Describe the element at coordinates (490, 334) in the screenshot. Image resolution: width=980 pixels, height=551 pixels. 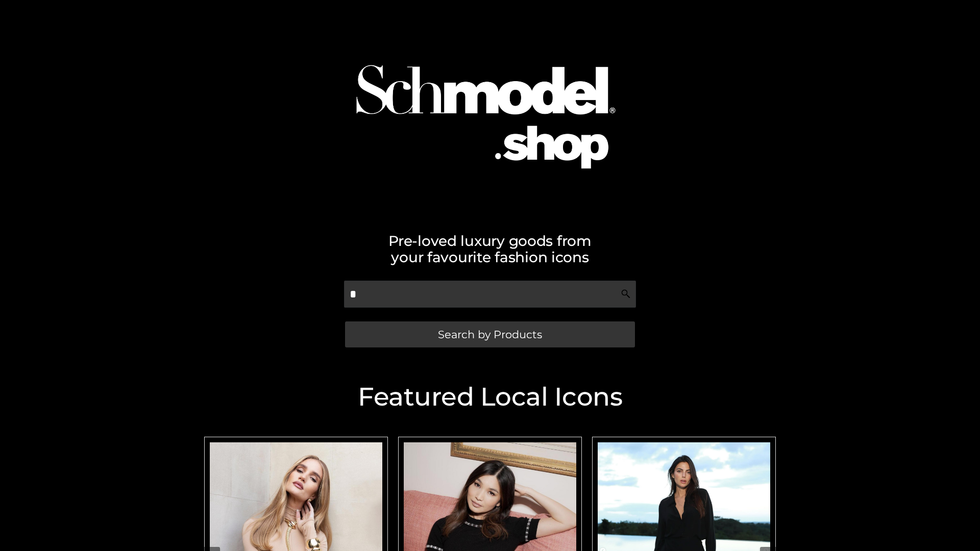
I see `span: Search by Products` at that location.